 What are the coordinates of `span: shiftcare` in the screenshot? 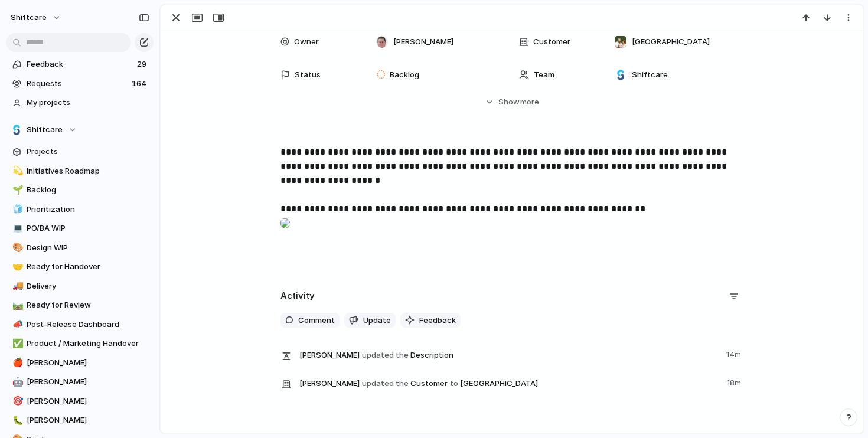 It's located at (29, 18).